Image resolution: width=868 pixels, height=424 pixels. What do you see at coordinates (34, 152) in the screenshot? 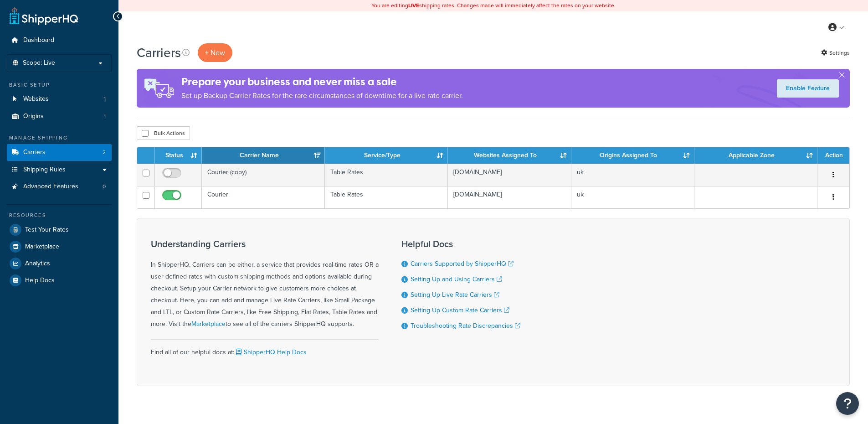
I see `span: Carriers` at bounding box center [34, 152].